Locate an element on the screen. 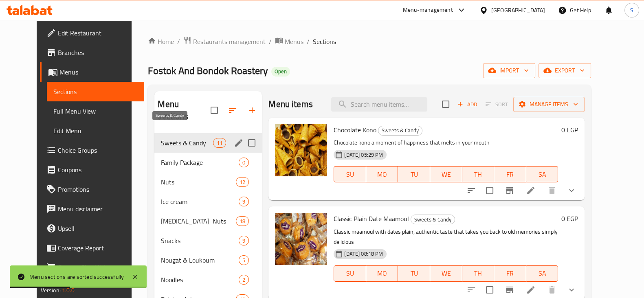 Image resolution: width=644 pixels, height=298 pixels. span: 11 is located at coordinates (220, 143).